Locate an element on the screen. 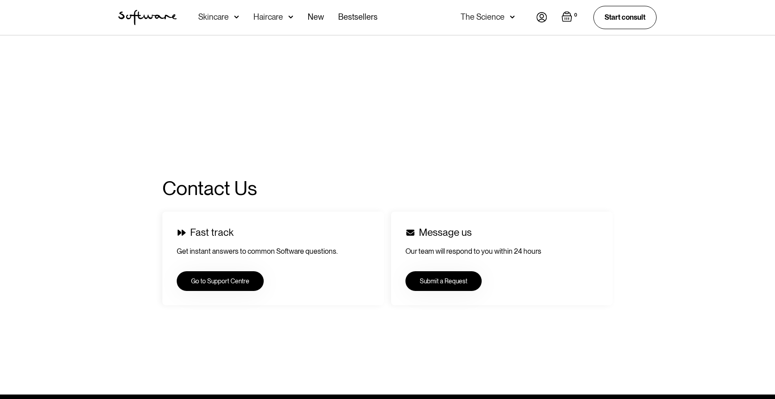  a: home is located at coordinates (148, 17).